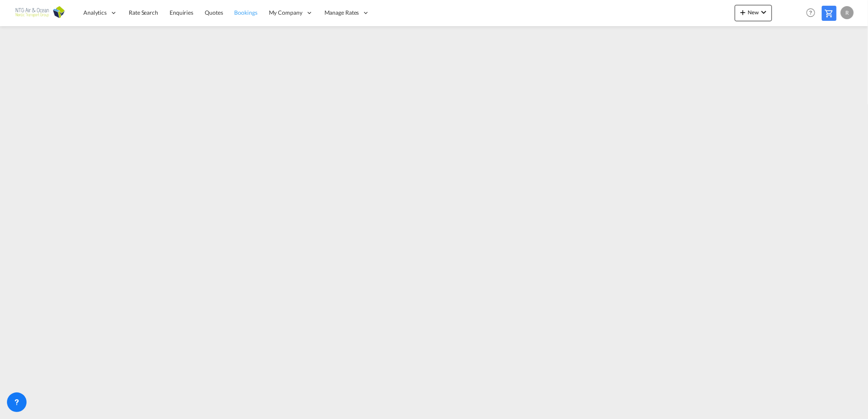  Describe the element at coordinates (95, 12) in the screenshot. I see `span: Analytics` at that location.